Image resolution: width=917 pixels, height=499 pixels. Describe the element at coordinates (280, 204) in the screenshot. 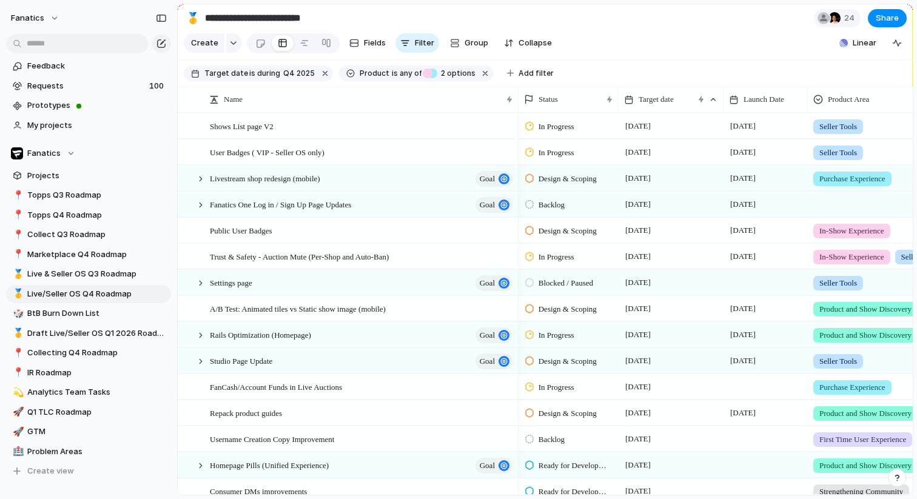

I see `span: Fanatics One Log in / Sign Up Page Updates` at that location.